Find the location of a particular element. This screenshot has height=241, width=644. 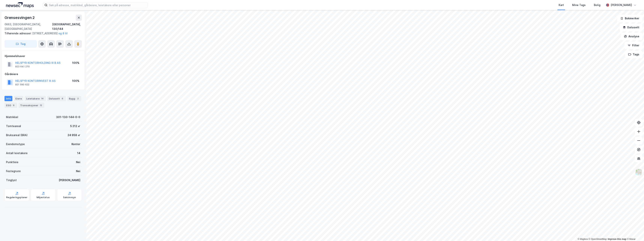

img: logo.a4113a55bc3d86da70a041830d287a7e.svg is located at coordinates (20, 5).